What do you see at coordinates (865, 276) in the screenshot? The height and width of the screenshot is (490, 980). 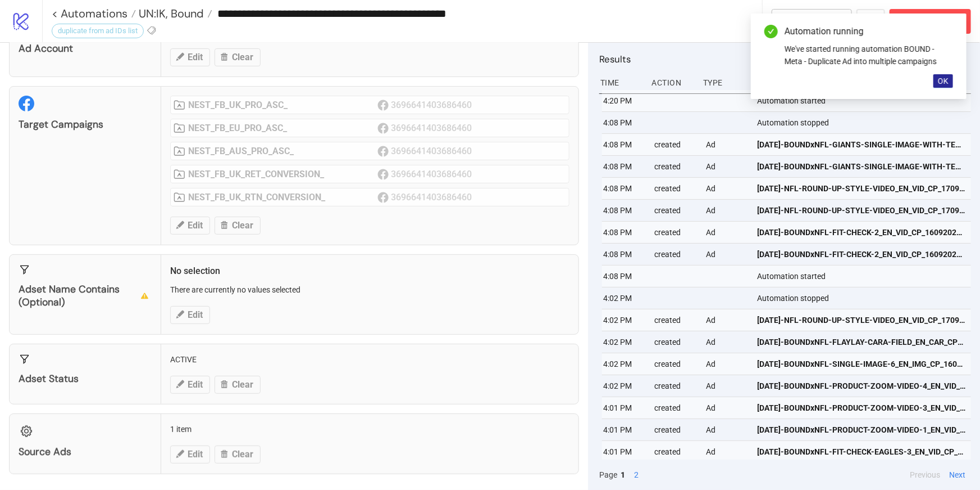 I see `div: Automation started` at bounding box center [865, 276].